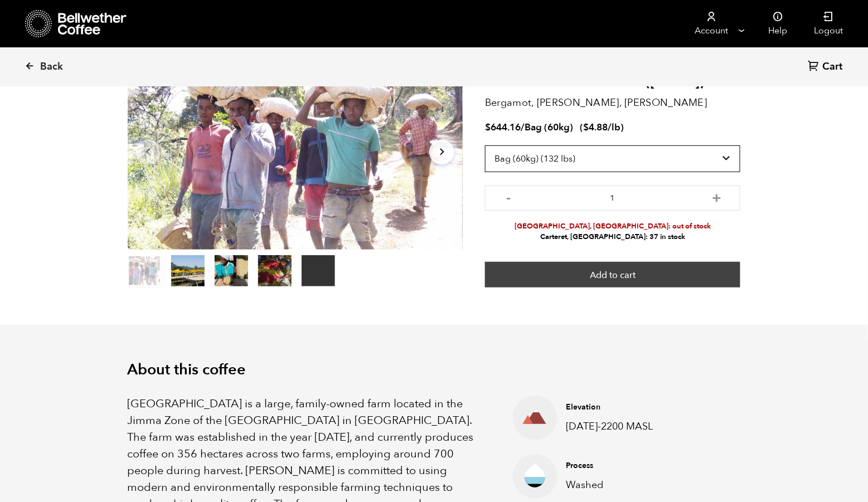 The width and height of the screenshot is (868, 502). What do you see at coordinates (595, 127) in the screenshot?
I see `bdi: 4.88` at bounding box center [595, 127].